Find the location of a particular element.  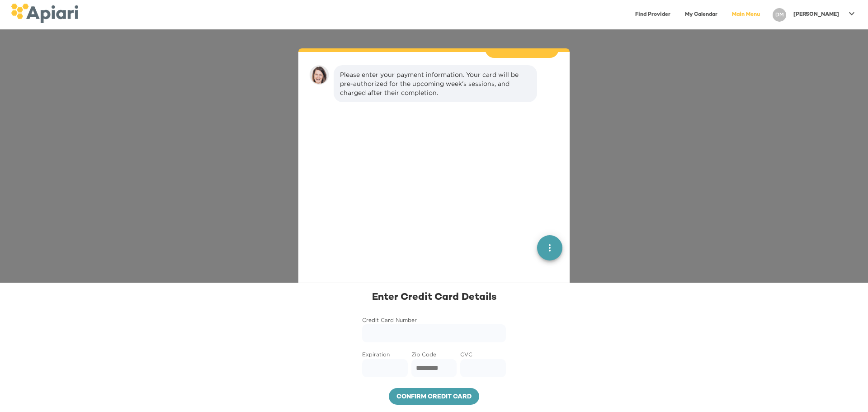

a: My Calendar is located at coordinates (701, 14).